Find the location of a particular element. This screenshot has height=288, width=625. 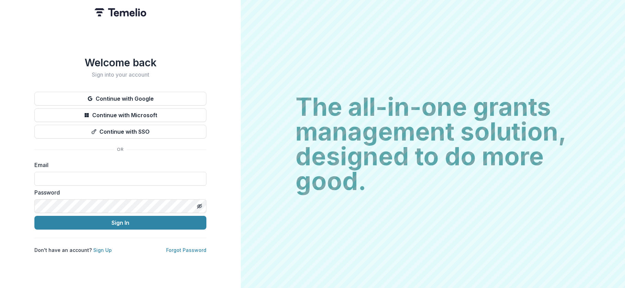

button: Continue with SSO is located at coordinates (120, 132).